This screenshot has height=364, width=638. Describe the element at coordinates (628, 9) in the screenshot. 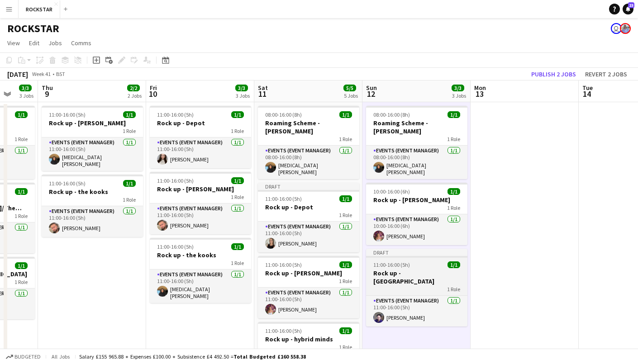

I see `a: 23` at that location.